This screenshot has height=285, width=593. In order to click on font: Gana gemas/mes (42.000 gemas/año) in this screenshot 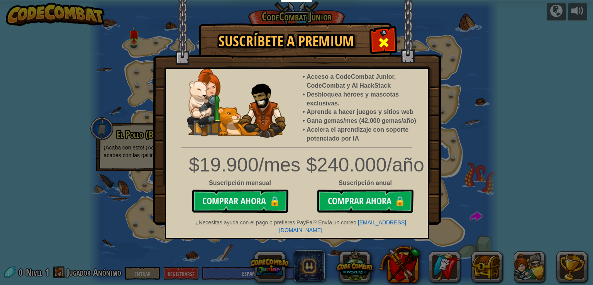, I will do `click(362, 121)`.